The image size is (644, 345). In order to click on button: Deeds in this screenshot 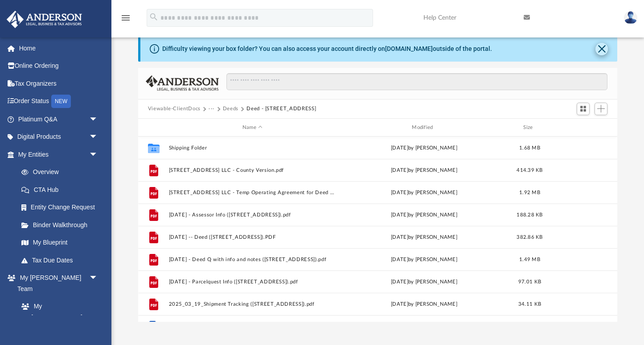, I will do `click(230, 109)`.